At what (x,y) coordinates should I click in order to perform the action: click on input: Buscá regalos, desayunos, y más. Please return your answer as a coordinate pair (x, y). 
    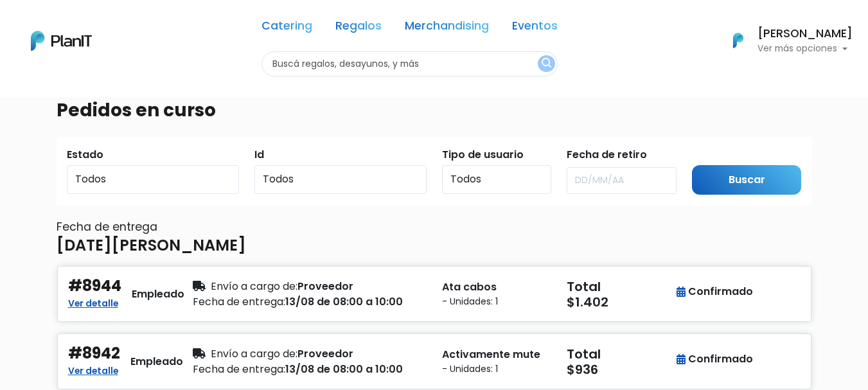
    Looking at the image, I should click on (409, 64).